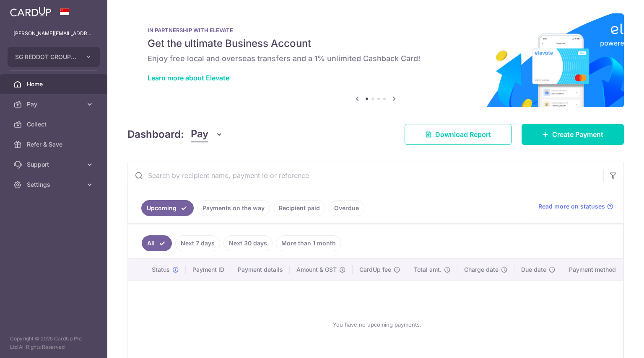 This screenshot has width=644, height=358. I want to click on input: Search by recipient name, payment id or reference, so click(366, 175).